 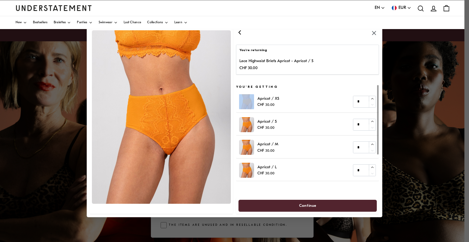 I want to click on span: Learn, so click(x=178, y=23).